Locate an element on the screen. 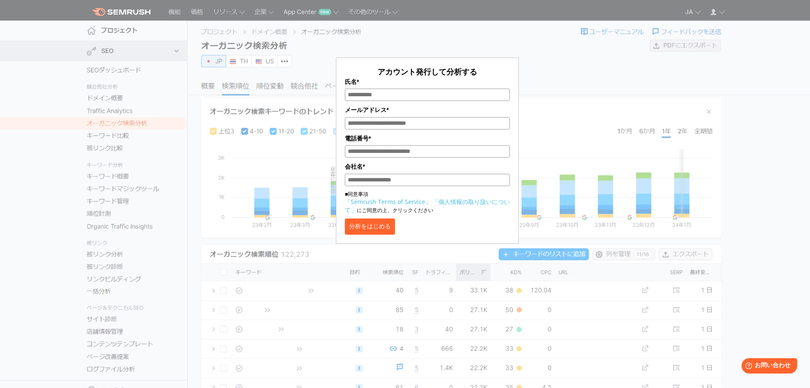 This screenshot has height=388, width=810. span: アカウント発行して分析する is located at coordinates (428, 71).